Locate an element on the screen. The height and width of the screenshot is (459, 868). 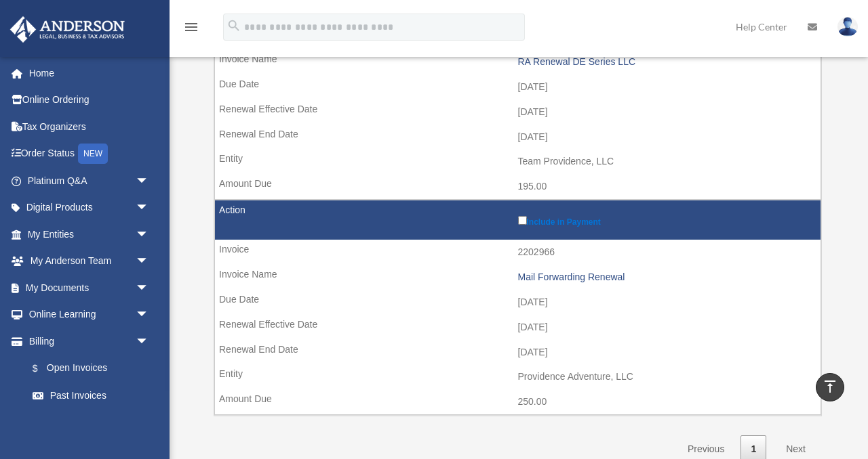
label: Include in Payment is located at coordinates (666, 220).